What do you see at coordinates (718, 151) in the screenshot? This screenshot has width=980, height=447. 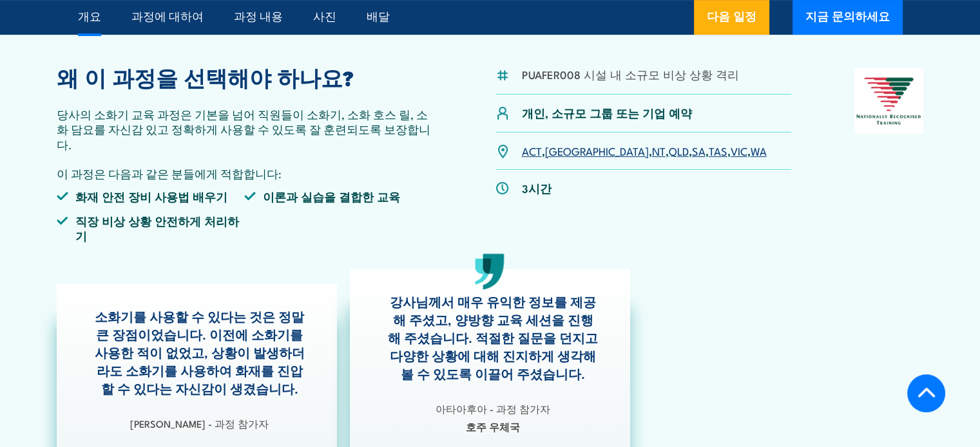 I see `a: TAS` at bounding box center [718, 151].